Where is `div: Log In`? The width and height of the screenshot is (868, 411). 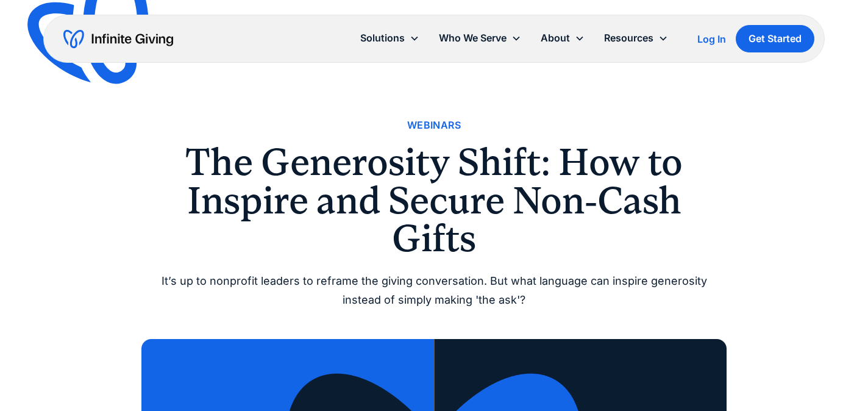 div: Log In is located at coordinates (711, 39).